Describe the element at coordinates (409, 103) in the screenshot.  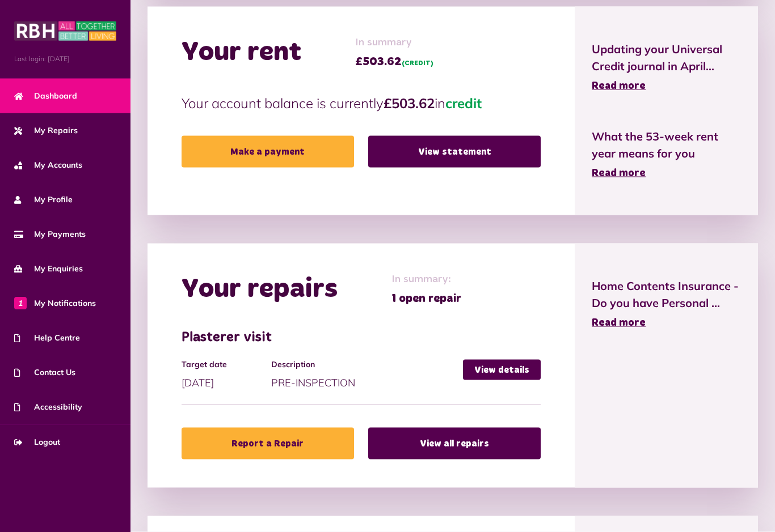
I see `strong: £503.62` at that location.